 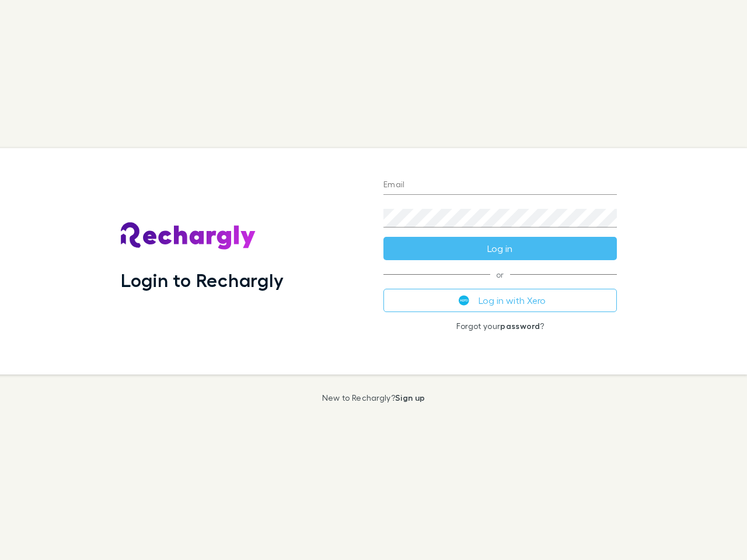 I want to click on p: New to Rechargly?, so click(x=374, y=397).